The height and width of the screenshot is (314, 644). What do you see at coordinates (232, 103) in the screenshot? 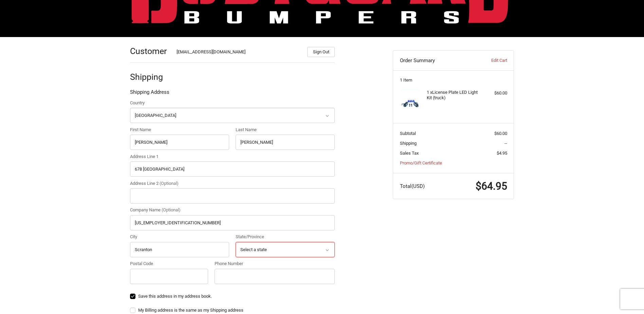
I see `label: Country` at bounding box center [232, 103].